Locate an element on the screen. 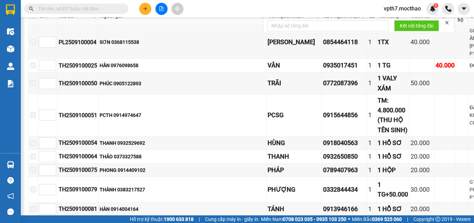 Image resolution: width=474 pixels, height=223 pixels. td: 0789407963 is located at coordinates (345, 170).